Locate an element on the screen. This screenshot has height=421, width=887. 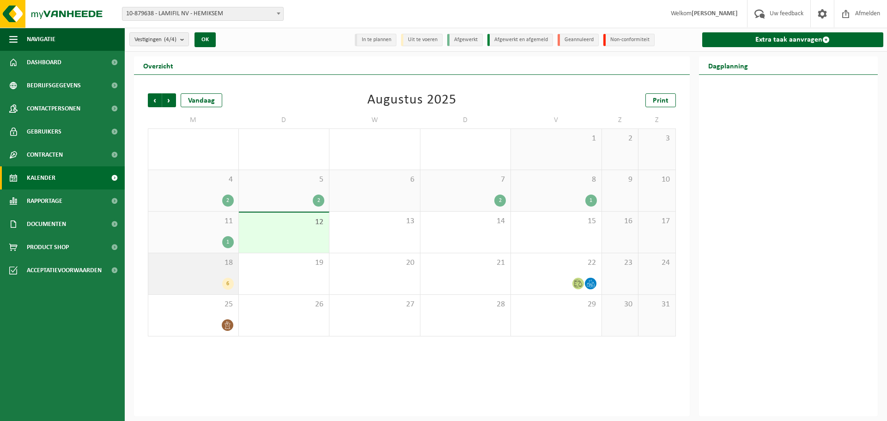
span: 25 is located at coordinates (193, 305).